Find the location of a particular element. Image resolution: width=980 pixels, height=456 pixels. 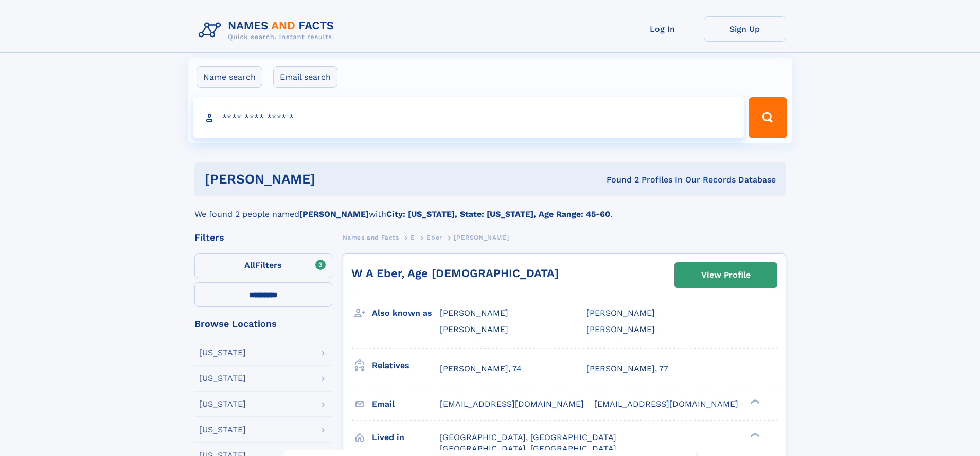

a: Log In is located at coordinates (663, 29).